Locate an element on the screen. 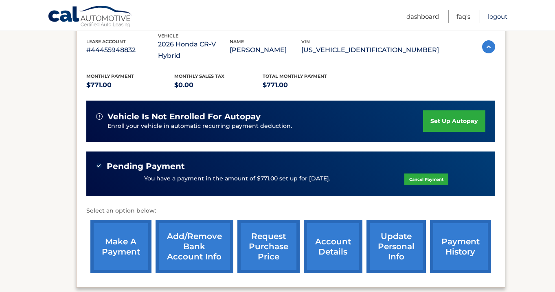  a: make a payment is located at coordinates (121, 247).